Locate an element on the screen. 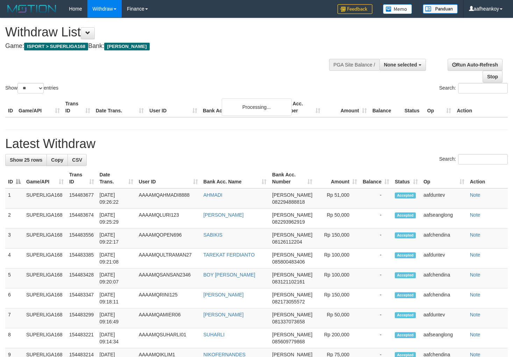  td: AAAAMQULTRAMAN27 is located at coordinates (168, 258).